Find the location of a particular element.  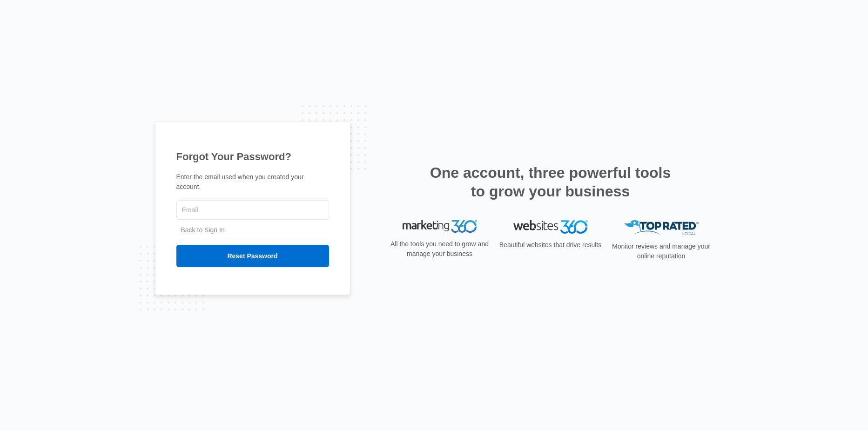

input: Reset Password is located at coordinates (252, 256).